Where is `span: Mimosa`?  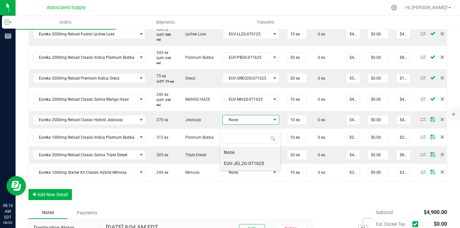 span: Mimosa is located at coordinates (191, 172).